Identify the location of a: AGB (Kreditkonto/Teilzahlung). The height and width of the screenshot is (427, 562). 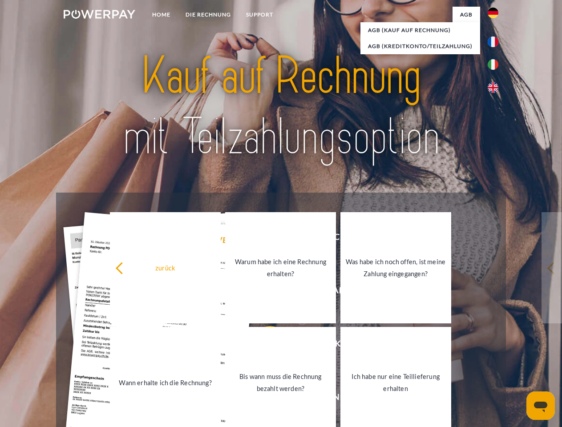
(420, 46).